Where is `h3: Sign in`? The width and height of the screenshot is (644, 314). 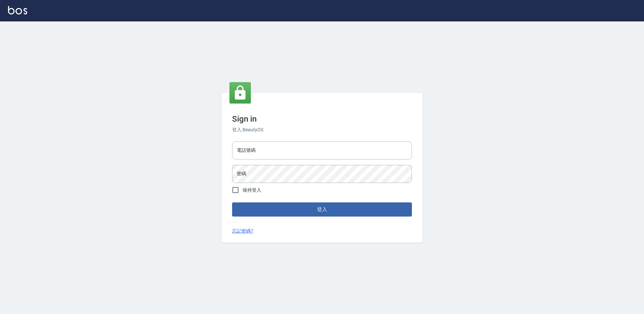
h3: Sign in is located at coordinates (322, 119).